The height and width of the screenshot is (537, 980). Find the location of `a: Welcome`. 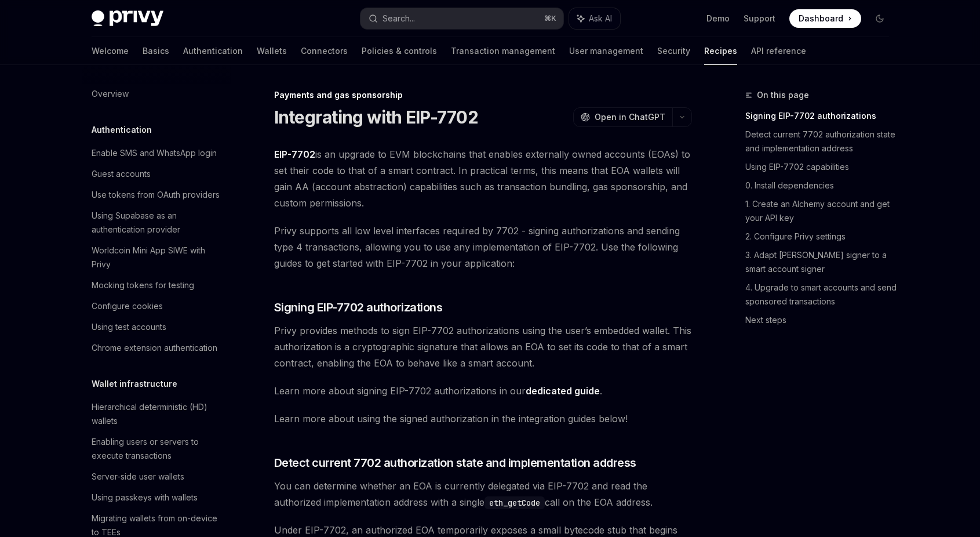

a: Welcome is located at coordinates (110, 51).